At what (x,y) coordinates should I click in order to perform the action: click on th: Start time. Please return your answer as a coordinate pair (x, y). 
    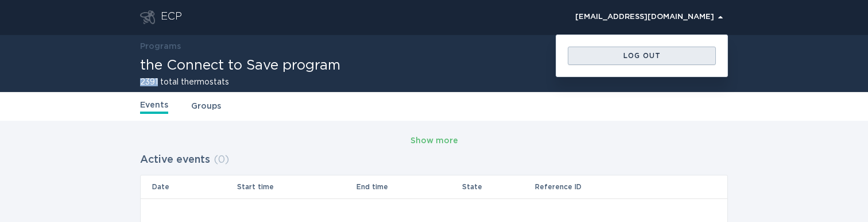
    Looking at the image, I should click on (296, 187).